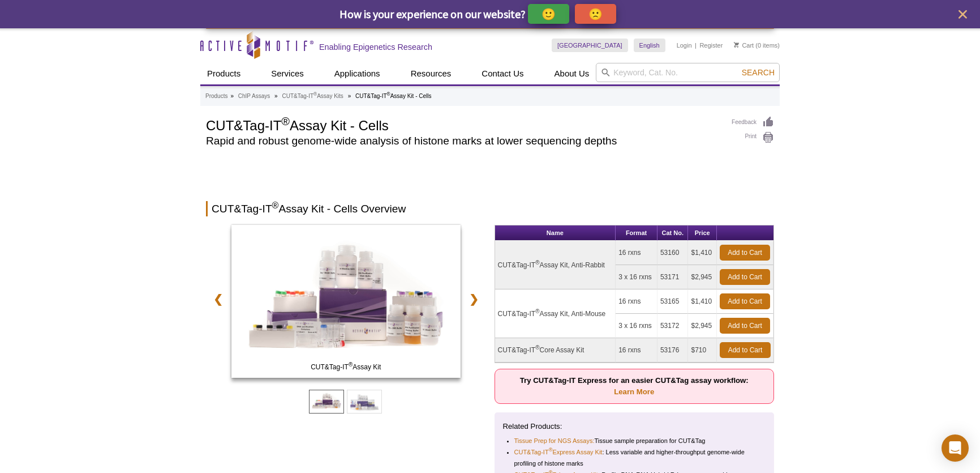  Describe the element at coordinates (556, 314) in the screenshot. I see `td: CUT&Tag-IT Assay Kit, Anti-Mouse` at that location.